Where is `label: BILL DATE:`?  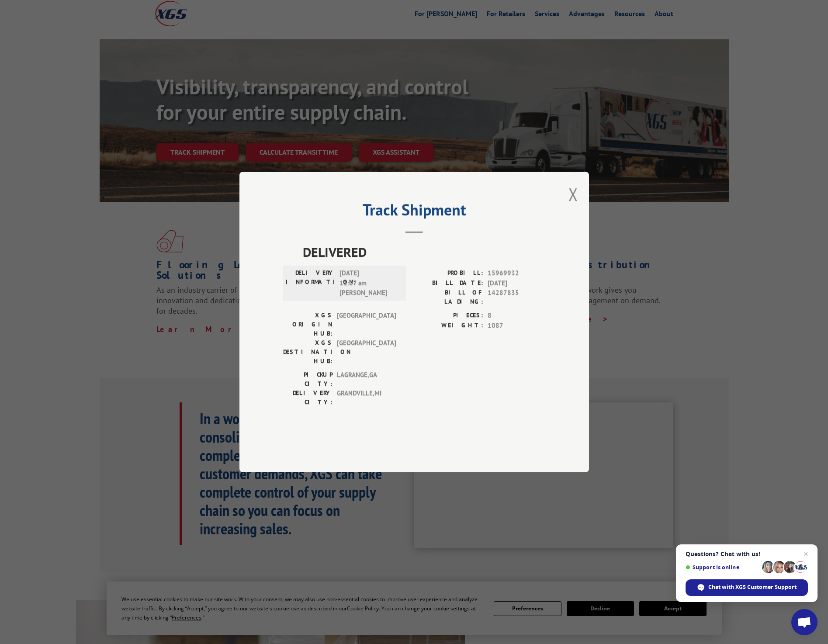
label: BILL DATE: is located at coordinates (449, 283).